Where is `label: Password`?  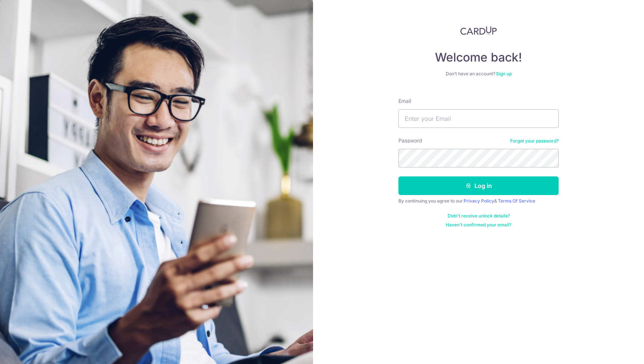
label: Password is located at coordinates (410, 140).